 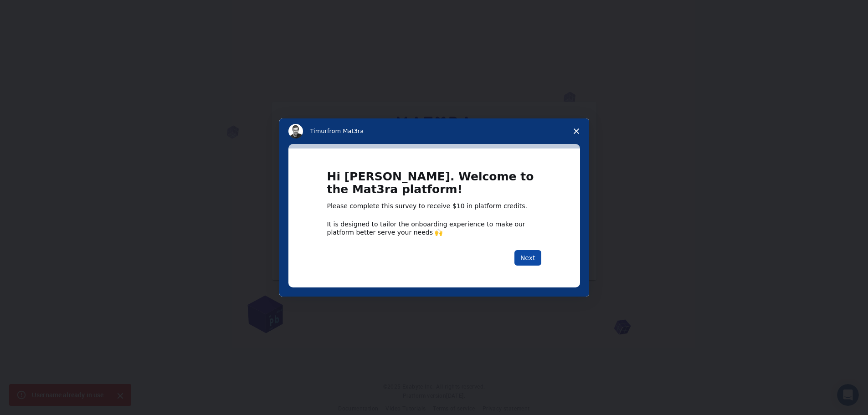 What do you see at coordinates (434, 228) in the screenshot?
I see `div: It is designed to tailor the onboarding experience to make our platform better serve your needs 🙌` at bounding box center [434, 228].